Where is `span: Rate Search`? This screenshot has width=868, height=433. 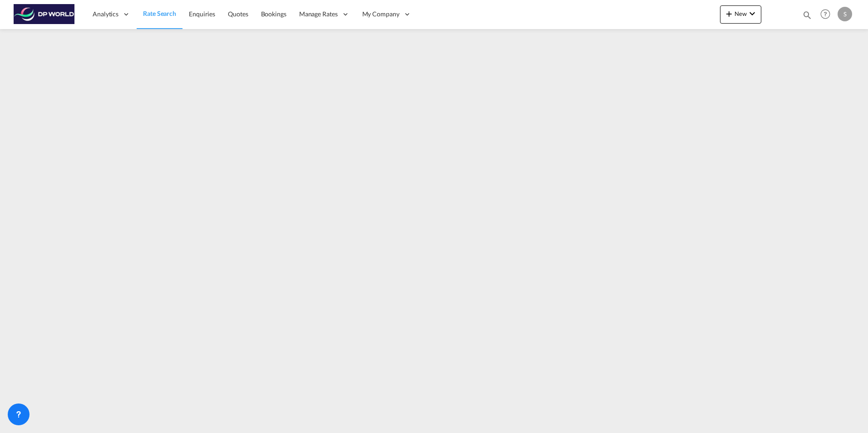
span: Rate Search is located at coordinates (160, 13).